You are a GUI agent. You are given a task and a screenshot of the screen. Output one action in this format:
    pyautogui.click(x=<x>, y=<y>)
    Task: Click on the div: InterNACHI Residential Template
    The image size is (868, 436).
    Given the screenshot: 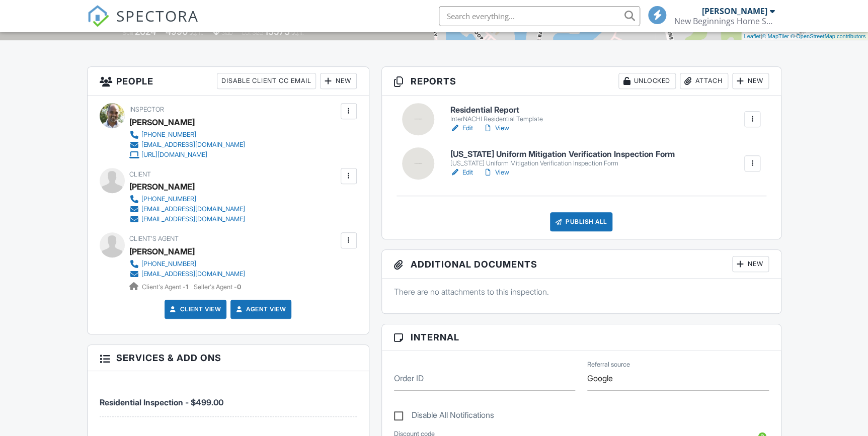 What is the action you would take?
    pyautogui.click(x=497, y=119)
    